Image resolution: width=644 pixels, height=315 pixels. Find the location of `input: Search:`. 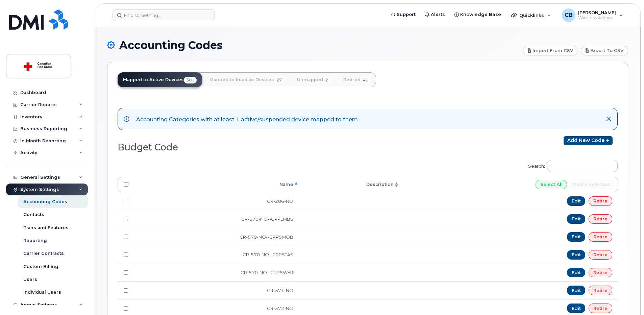

input: Search: is located at coordinates (582, 166).